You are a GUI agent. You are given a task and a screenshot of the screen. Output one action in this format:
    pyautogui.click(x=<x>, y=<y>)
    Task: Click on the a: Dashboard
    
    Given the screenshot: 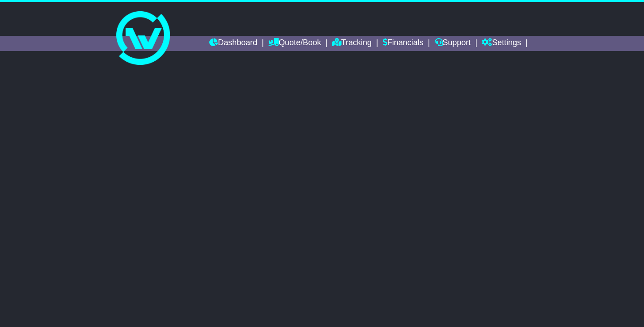 What is the action you would take?
    pyautogui.click(x=233, y=43)
    